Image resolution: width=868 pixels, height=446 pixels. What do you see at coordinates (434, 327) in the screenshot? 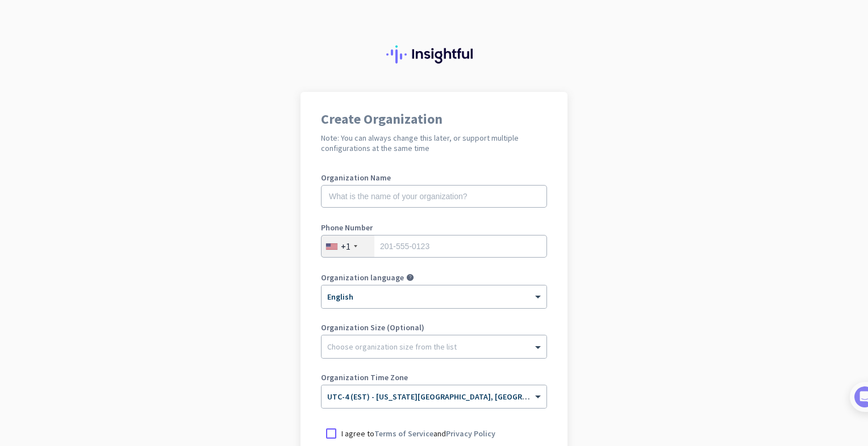
I see `label: Organization Size (Optional)` at bounding box center [434, 327].